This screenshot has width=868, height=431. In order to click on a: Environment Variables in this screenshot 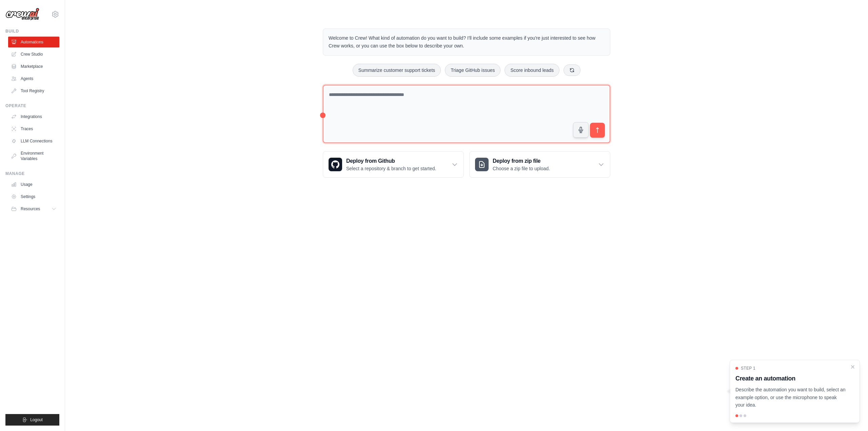, I will do `click(34, 156)`.